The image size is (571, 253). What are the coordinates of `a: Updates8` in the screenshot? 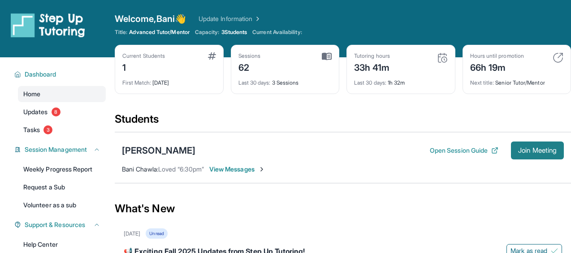 It's located at (62, 112).